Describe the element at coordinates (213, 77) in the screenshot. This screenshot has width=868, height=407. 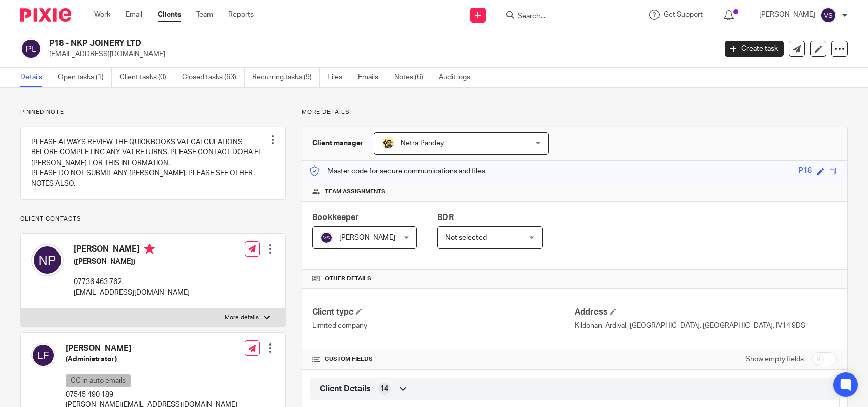
I see `a: Closed tasks (63)` at that location.